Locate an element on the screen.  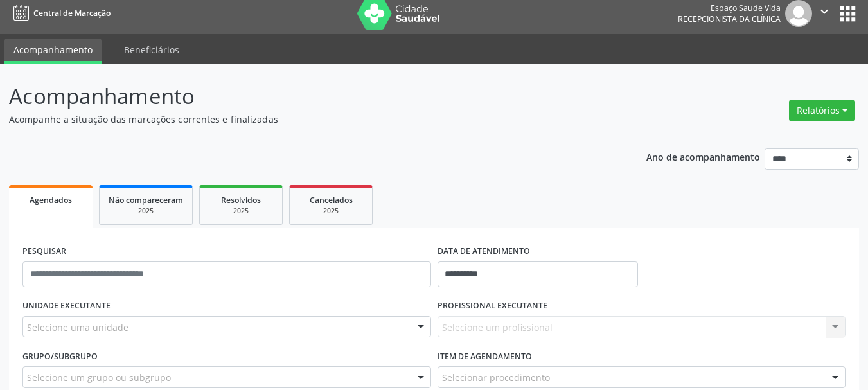
span: Resolvidos is located at coordinates (241, 200).